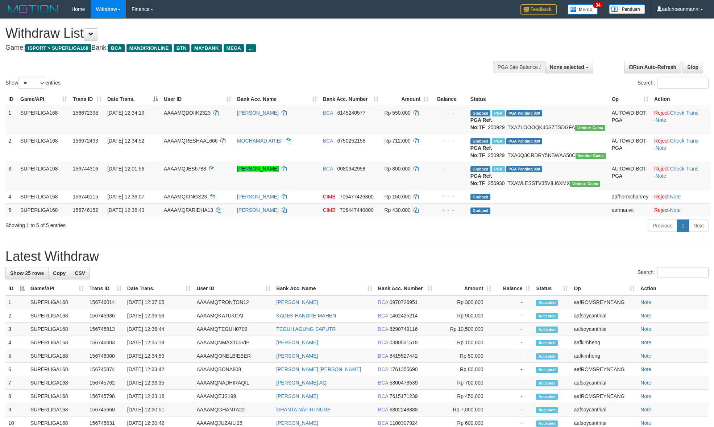 Image resolution: width=714 pixels, height=427 pixels. What do you see at coordinates (80, 273) in the screenshot?
I see `a: CSV` at bounding box center [80, 273].